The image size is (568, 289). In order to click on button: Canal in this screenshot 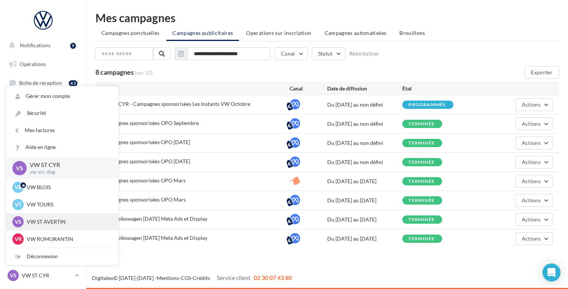, I will do `click(291, 54)`.